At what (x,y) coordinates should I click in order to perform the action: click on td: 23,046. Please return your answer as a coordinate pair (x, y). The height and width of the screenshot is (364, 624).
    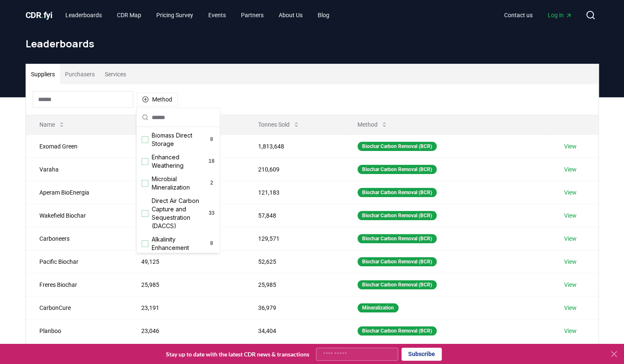
    Looking at the image, I should click on (186, 330).